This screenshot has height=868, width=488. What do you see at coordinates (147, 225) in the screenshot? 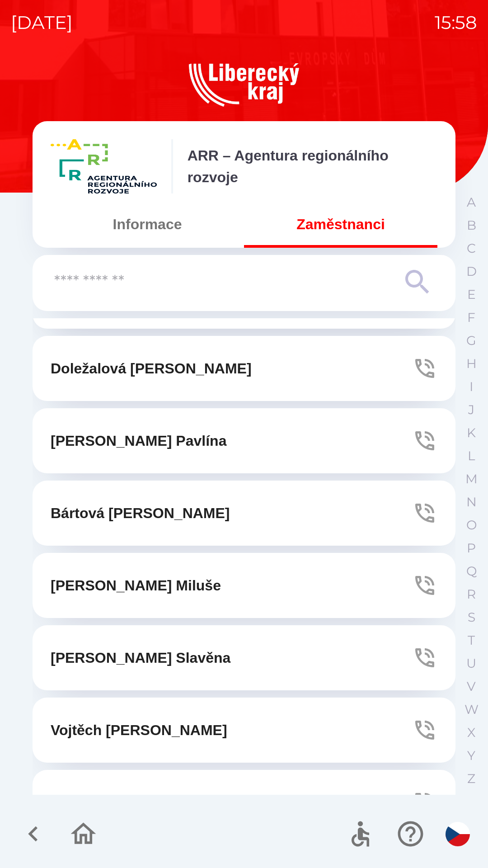
I see `button: Informace` at bounding box center [147, 225].